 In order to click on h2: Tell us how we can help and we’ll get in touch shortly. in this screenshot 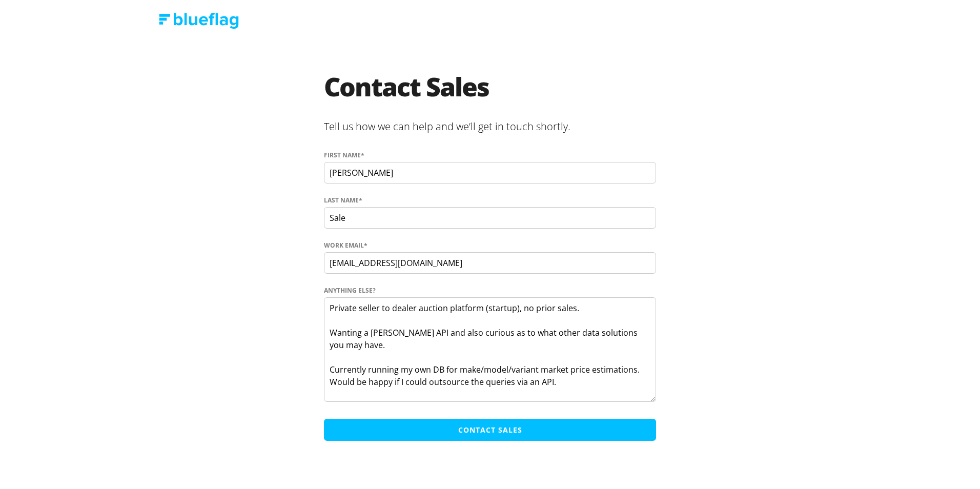, I will do `click(490, 127)`.